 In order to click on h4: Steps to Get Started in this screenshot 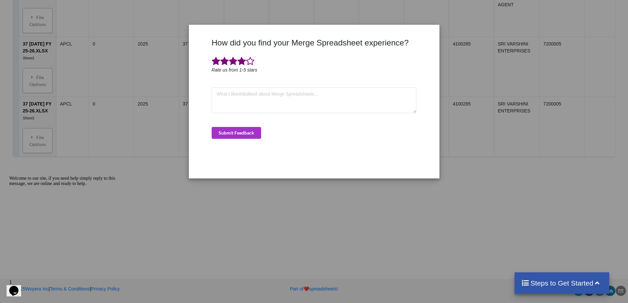, I will do `click(562, 283)`.